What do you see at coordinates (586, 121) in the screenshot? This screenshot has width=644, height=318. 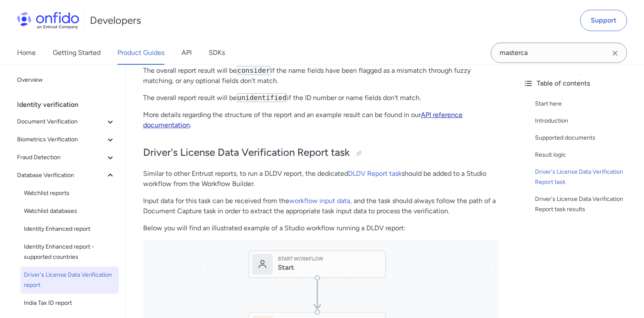 I see `div: Introduction` at bounding box center [586, 121].